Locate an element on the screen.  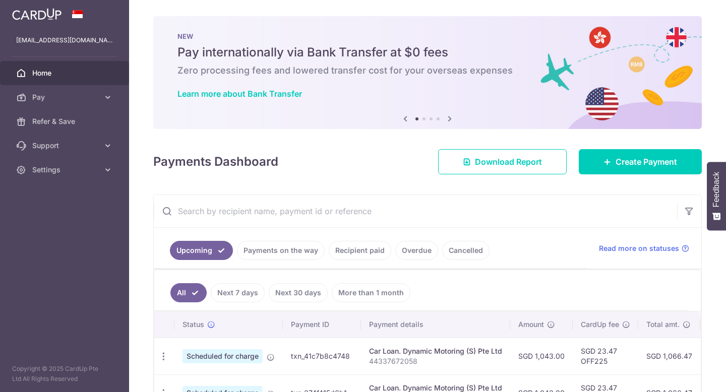
th: Payment ID is located at coordinates (322, 325).